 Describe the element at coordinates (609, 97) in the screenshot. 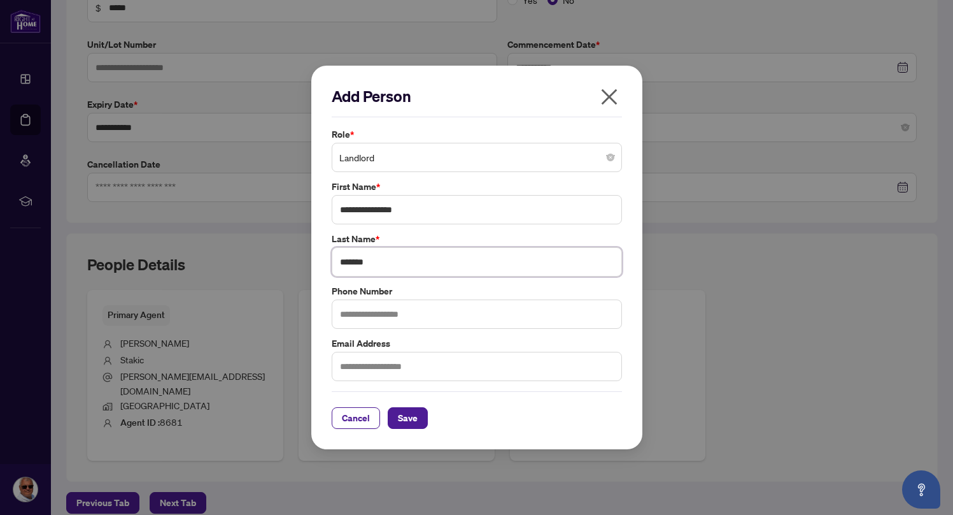

I see `span: close` at that location.